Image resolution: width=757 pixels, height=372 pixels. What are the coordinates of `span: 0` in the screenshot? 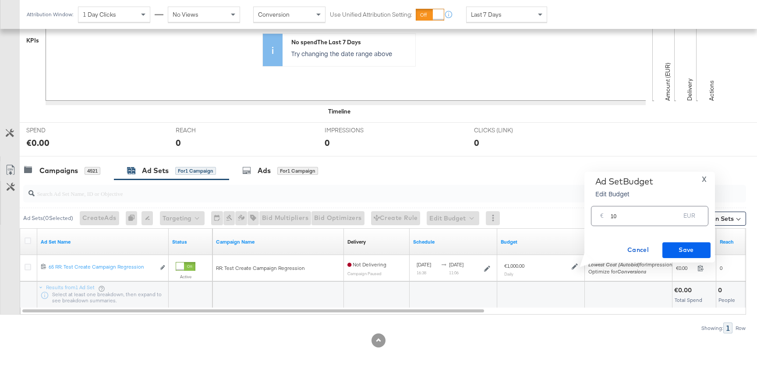 It's located at (721, 268).